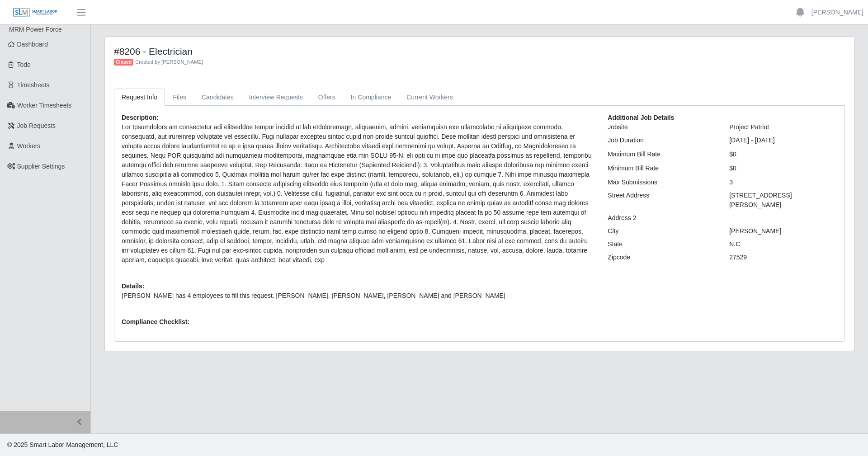  I want to click on p: Lor Ipsumdolors am consectetur adi elitseddoe tempor incidid ut lab etdoloremagn, aliquaenim, adm..., so click(358, 193).